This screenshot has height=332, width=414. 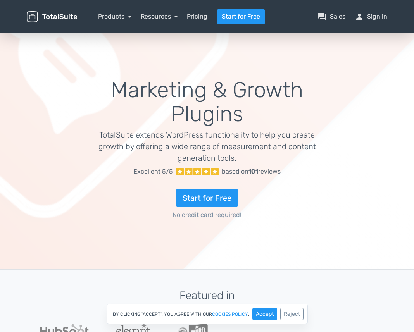 I want to click on button: Reject, so click(x=292, y=314).